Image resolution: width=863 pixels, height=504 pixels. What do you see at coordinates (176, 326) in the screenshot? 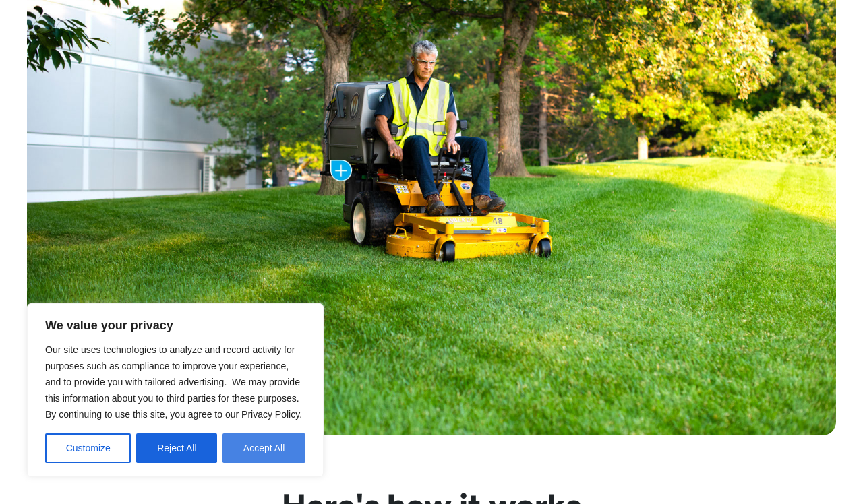
I see `p: We value your privacy` at bounding box center [176, 326].